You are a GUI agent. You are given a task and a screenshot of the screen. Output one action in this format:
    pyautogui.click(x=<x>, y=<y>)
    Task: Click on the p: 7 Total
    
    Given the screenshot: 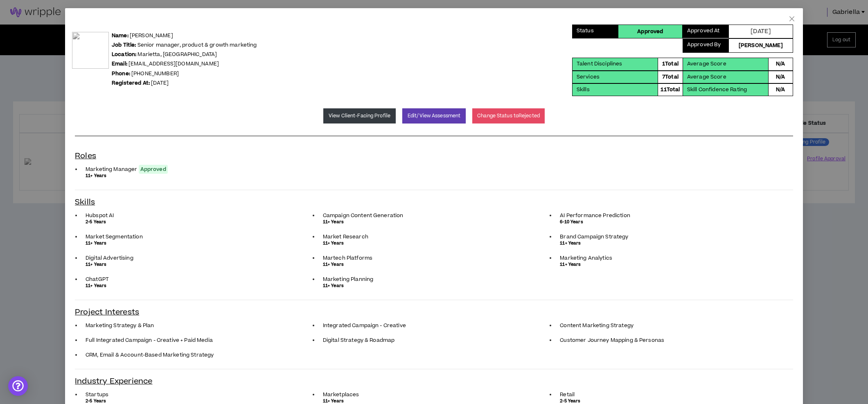 What is the action you would take?
    pyautogui.click(x=670, y=77)
    